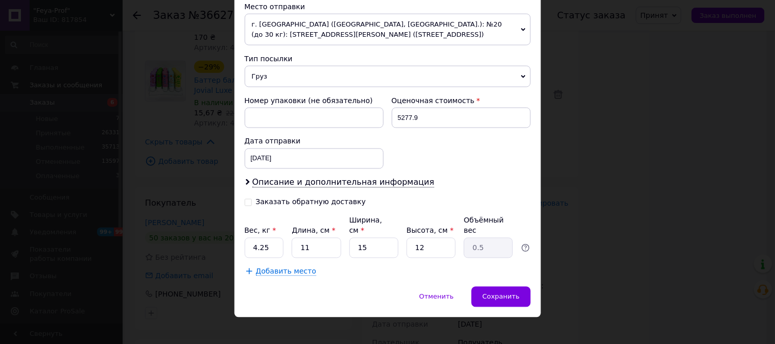 This screenshot has width=775, height=344. What do you see at coordinates (313, 231) in the screenshot?
I see `label: Длина, см` at bounding box center [313, 231].